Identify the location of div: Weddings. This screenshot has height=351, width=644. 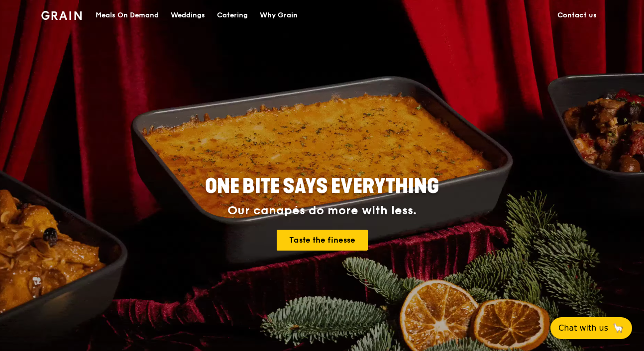
(188, 15).